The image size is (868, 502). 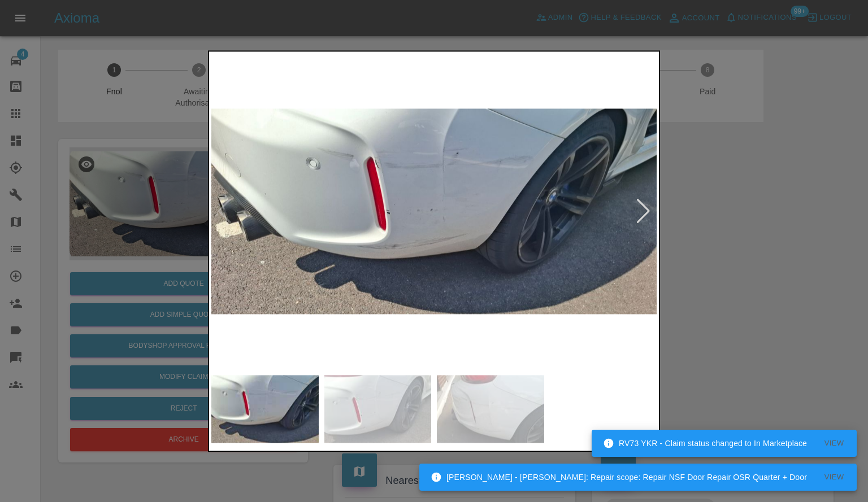 What do you see at coordinates (491, 409) in the screenshot?
I see `img: 7ed0f6b5-73e8-4ade-bb6c-94f3864403f5` at bounding box center [491, 409].